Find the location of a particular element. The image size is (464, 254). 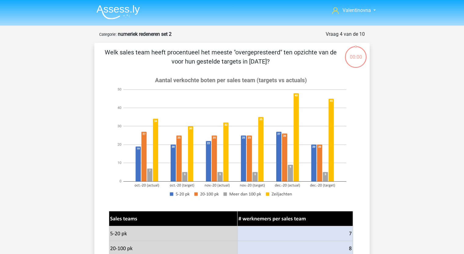

a: Valentinovna is located at coordinates (351, 10).